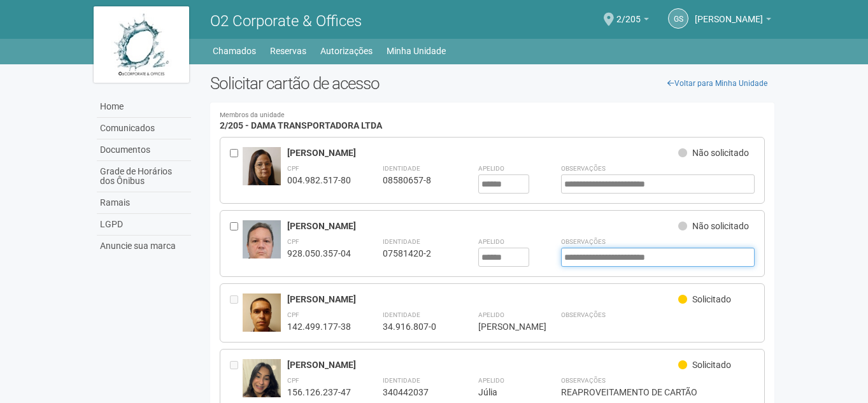  Describe the element at coordinates (144, 225) in the screenshot. I see `a: LGPD` at that location.